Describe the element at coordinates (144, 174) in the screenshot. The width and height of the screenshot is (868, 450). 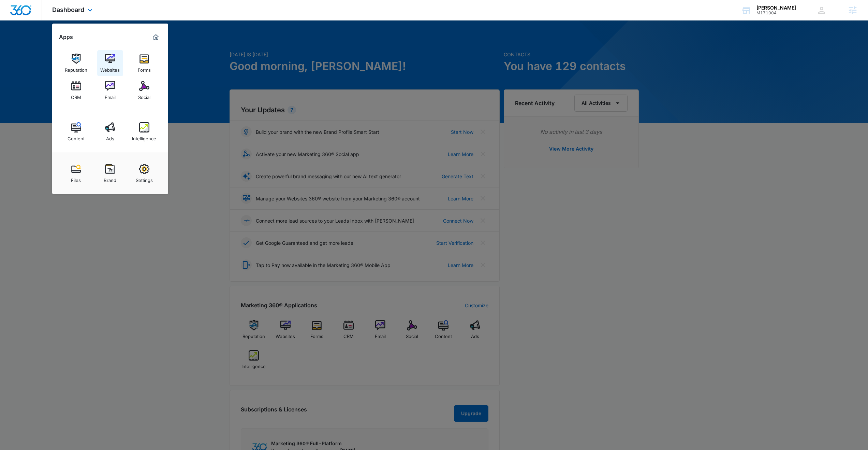
I see `a: Settings` at that location.